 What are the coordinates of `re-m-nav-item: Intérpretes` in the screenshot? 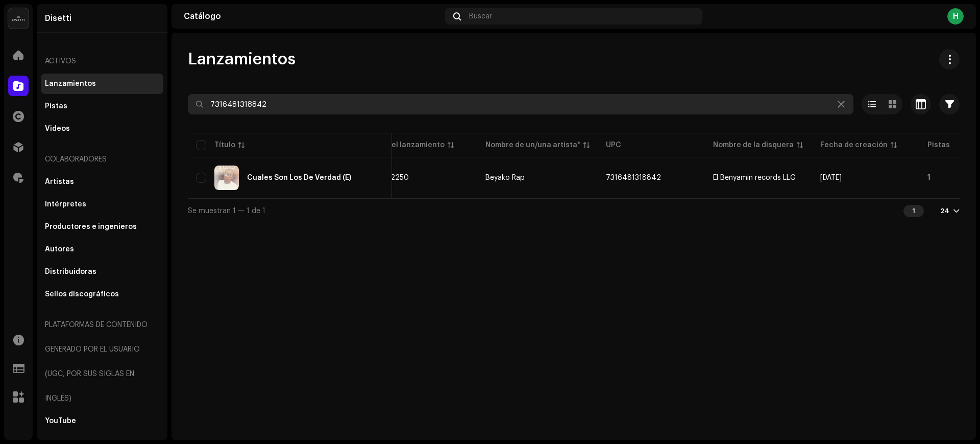 It's located at (102, 204).